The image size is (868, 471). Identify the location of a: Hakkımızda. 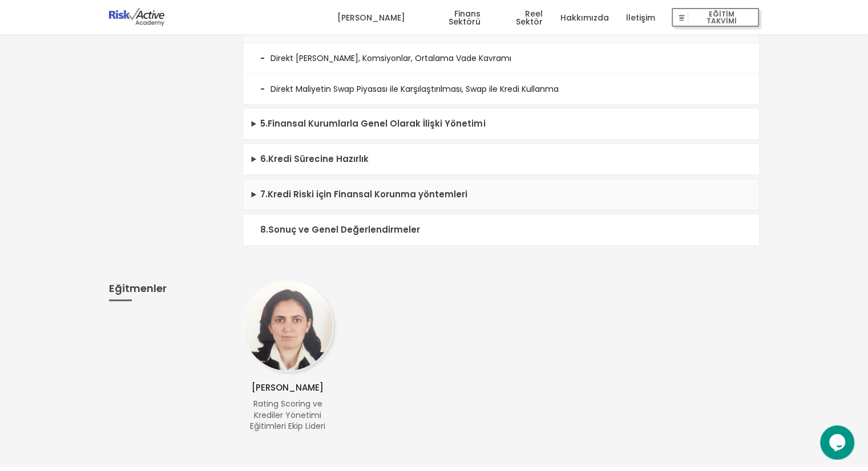
(584, 17).